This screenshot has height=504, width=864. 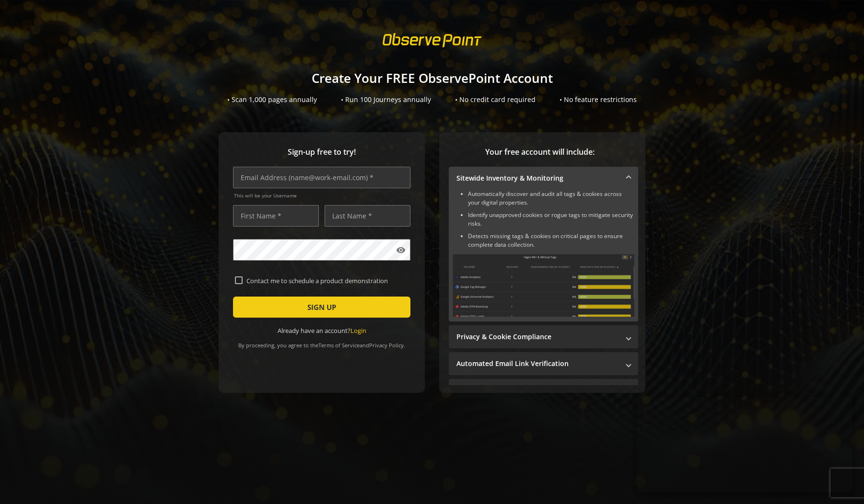 I want to click on input: Email Address (name@work-email.com) *, so click(x=322, y=177).